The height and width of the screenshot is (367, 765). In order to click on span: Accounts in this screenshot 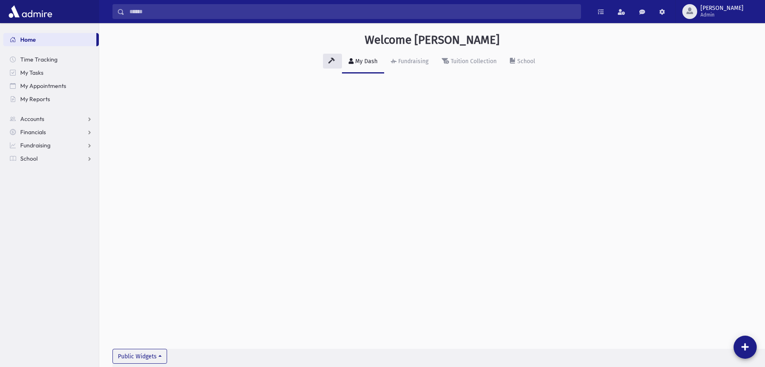, I will do `click(32, 119)`.